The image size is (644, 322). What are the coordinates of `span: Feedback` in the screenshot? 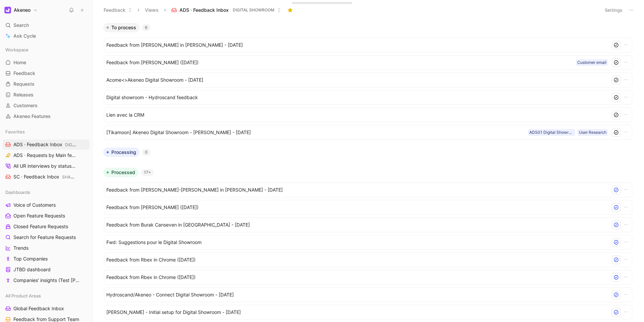 It's located at (24, 73).